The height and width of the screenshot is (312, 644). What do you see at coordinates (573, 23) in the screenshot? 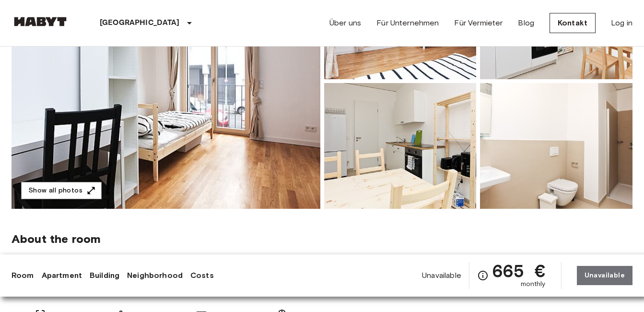
I see `a: Kontakt` at bounding box center [573, 23].